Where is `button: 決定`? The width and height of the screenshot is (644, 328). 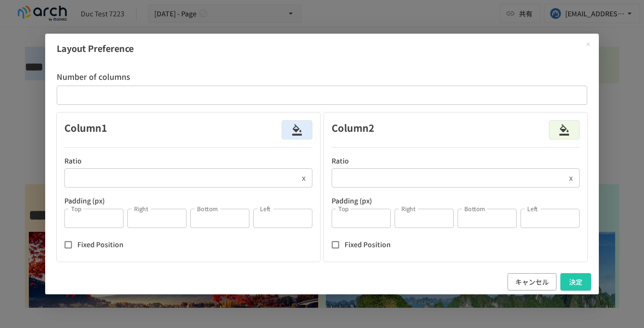 button: 決定 is located at coordinates (575, 282).